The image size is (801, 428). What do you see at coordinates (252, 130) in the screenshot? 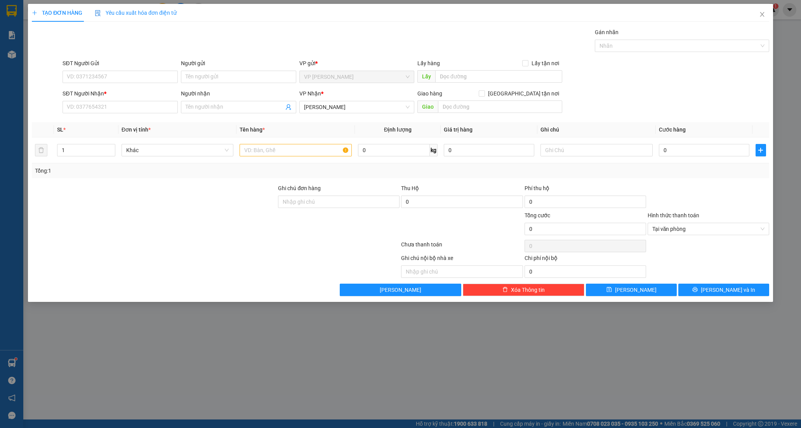
I see `span: Tên hàng` at bounding box center [252, 130].